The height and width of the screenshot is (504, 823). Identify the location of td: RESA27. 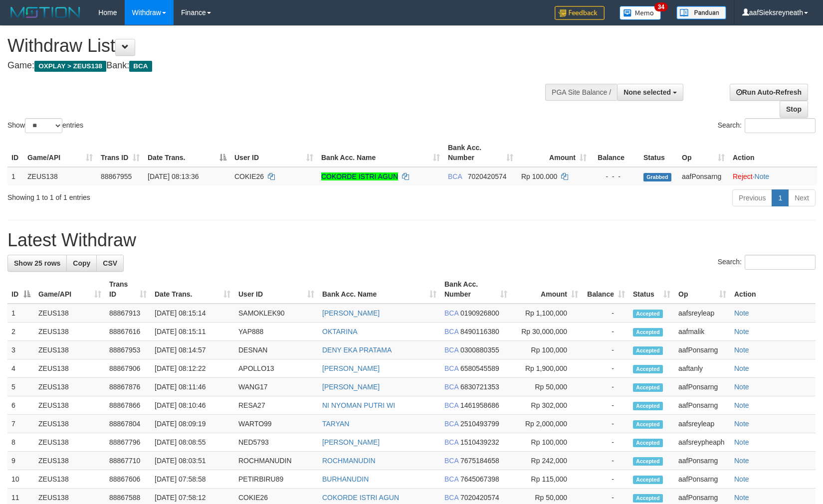
(276, 406).